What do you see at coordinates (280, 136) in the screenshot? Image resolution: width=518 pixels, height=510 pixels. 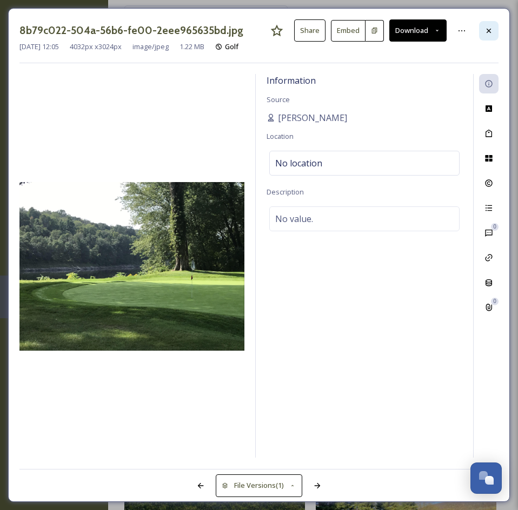 I see `span: Location` at bounding box center [280, 136].